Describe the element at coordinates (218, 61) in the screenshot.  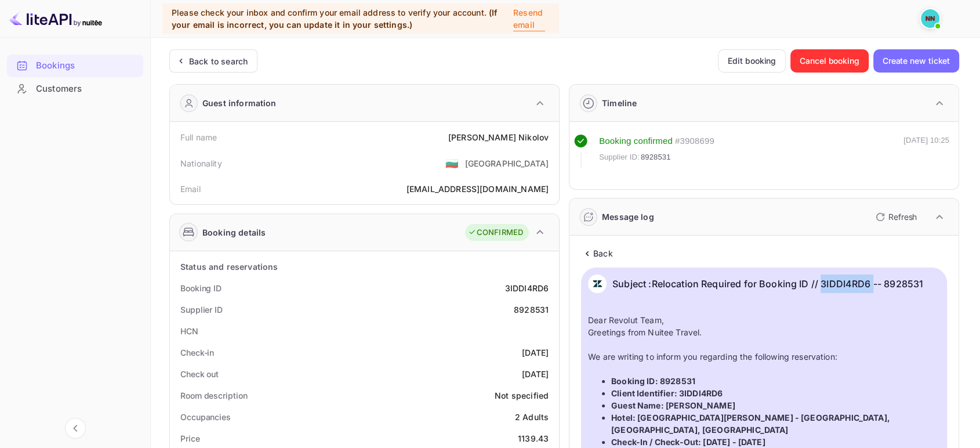
I see `div: Back to search` at that location.